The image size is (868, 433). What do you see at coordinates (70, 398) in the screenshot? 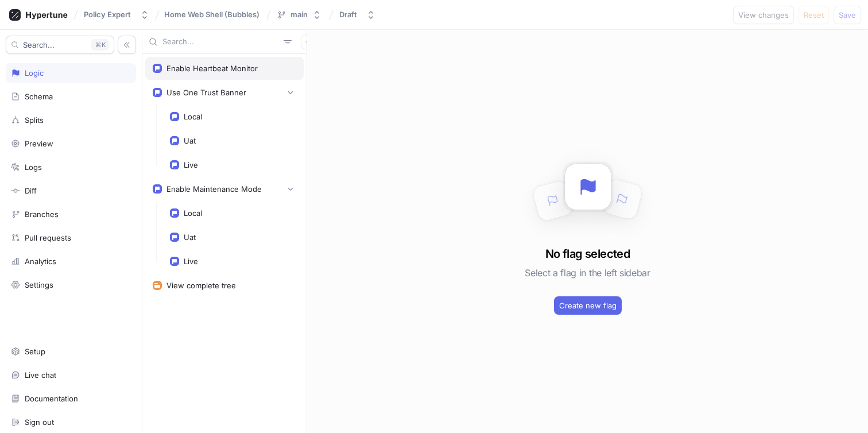
I see `a: Documentation` at bounding box center [70, 398].